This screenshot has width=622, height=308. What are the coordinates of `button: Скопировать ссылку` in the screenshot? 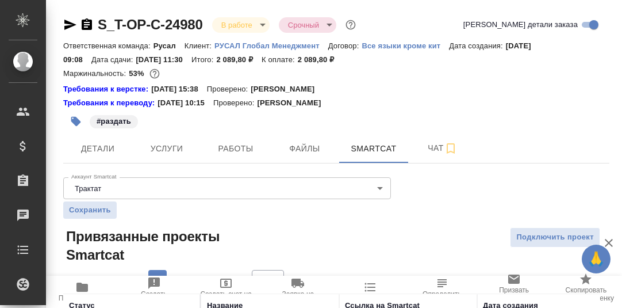 It's located at (87, 25).